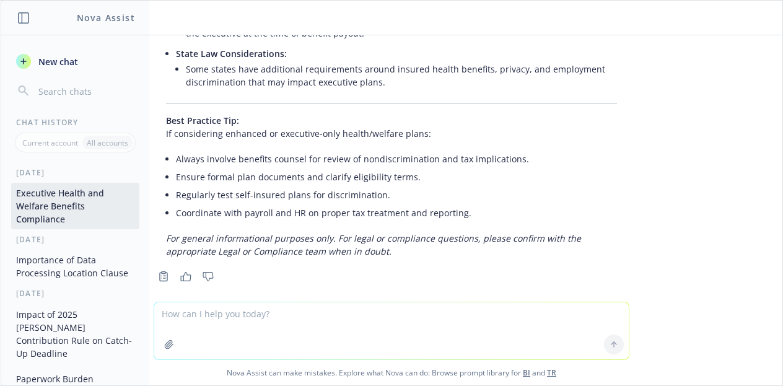  What do you see at coordinates (75, 206) in the screenshot?
I see `button: Executive Health and Welfare Benefits Compliance` at bounding box center [75, 206].